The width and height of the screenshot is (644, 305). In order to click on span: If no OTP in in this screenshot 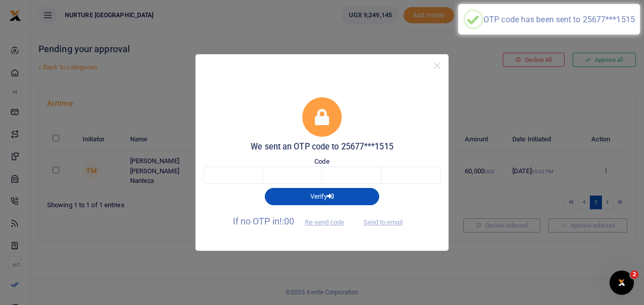, I will do `click(293, 221)`.